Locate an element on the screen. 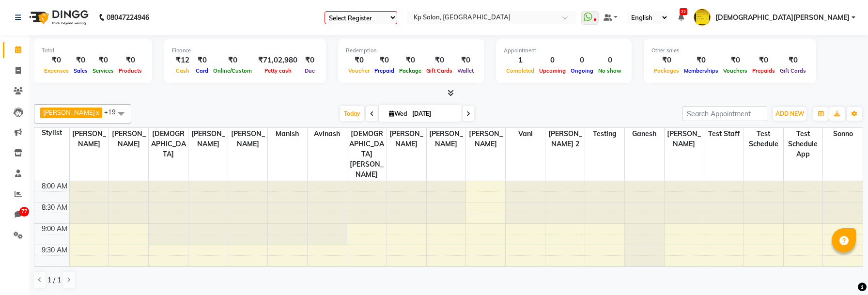 Image resolution: width=868 pixels, height=295 pixels. span: Prepaid is located at coordinates (384, 71).